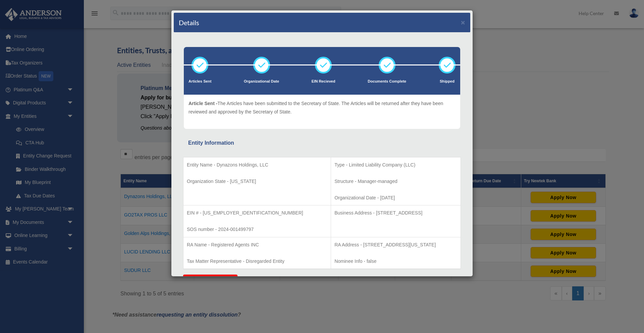 The width and height of the screenshot is (644, 333). Describe the element at coordinates (322, 108) in the screenshot. I see `p: The Articles have been submitted to the Secretary of State. The Articles will be returned after t...` at that location.